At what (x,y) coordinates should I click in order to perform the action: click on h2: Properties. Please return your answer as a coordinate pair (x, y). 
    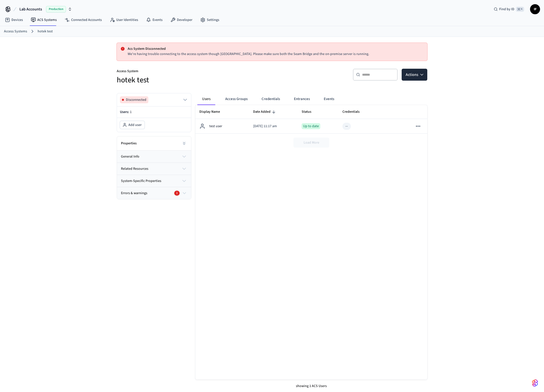
    Looking at the image, I should click on (128, 143).